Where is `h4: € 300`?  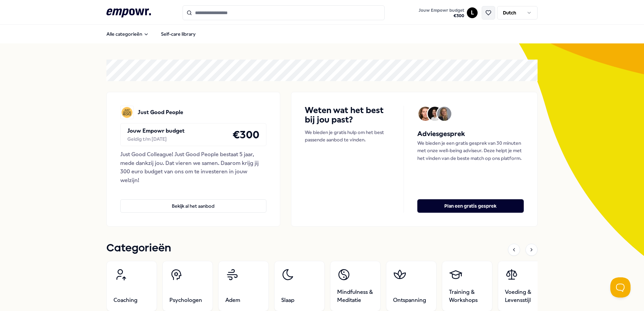
h4: € 300 is located at coordinates (246, 135).